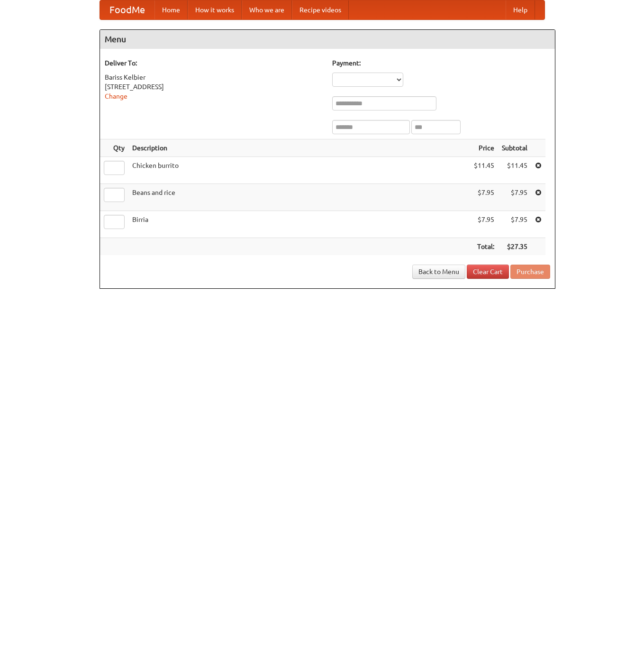  What do you see at coordinates (515, 247) in the screenshot?
I see `th: $27.35` at bounding box center [515, 247].